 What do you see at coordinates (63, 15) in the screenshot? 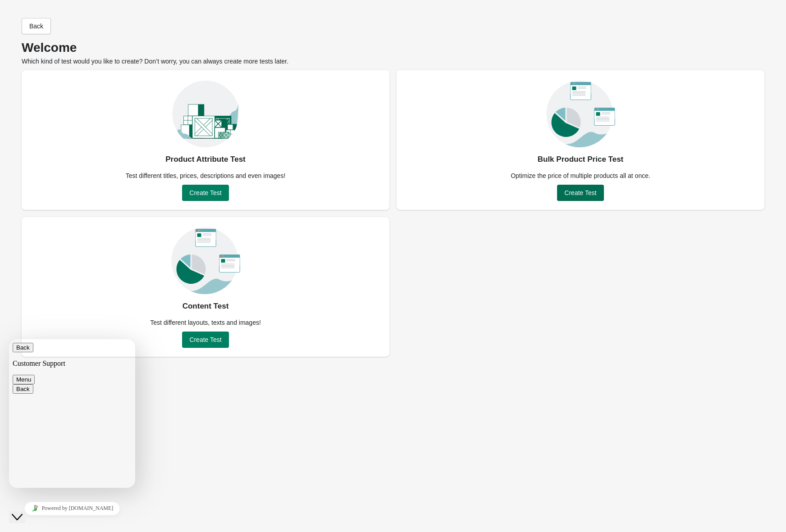
I see `div: primary` at bounding box center [63, 15].